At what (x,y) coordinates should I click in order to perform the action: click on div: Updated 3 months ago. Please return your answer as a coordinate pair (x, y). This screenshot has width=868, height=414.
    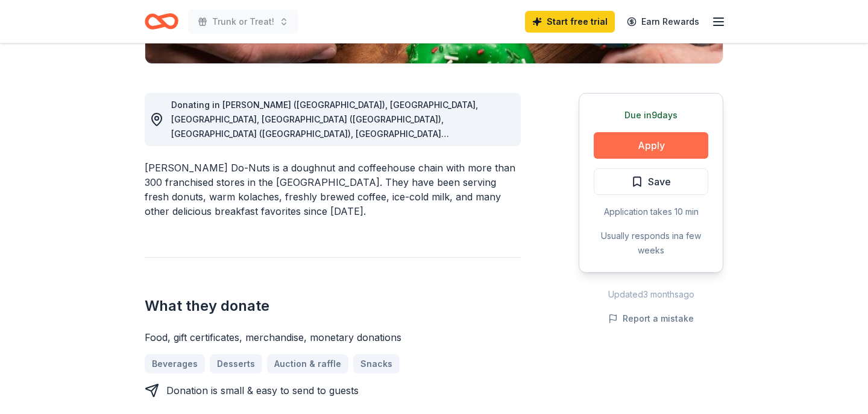
    Looking at the image, I should click on (651, 294).